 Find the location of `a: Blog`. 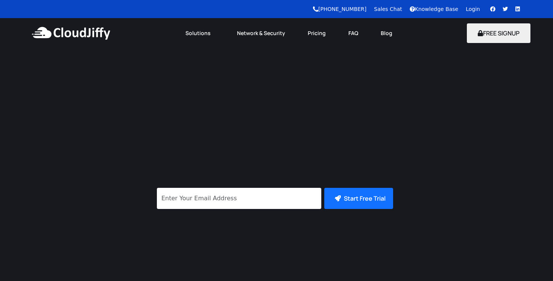

a: Blog is located at coordinates (387, 33).